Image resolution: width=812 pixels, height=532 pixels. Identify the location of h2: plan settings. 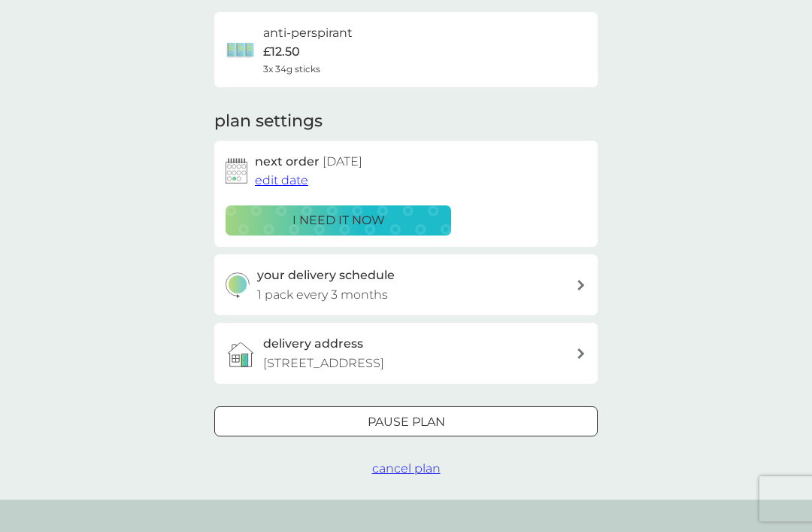
(268, 121).